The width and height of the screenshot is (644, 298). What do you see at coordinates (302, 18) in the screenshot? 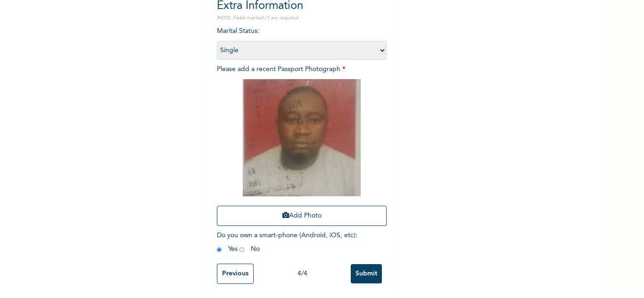
I see `p: NOTE: Fields marked (*) are required` at bounding box center [302, 18].